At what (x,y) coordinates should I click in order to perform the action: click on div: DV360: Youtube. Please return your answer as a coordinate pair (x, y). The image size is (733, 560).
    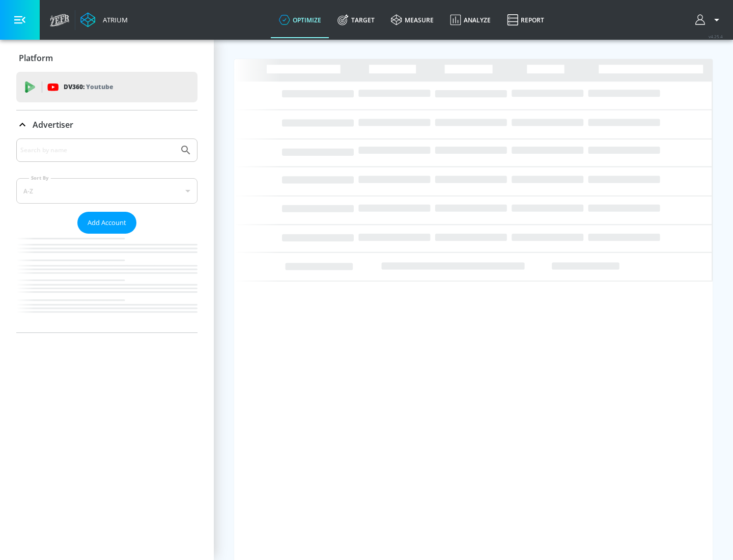
    Looking at the image, I should click on (107, 88).